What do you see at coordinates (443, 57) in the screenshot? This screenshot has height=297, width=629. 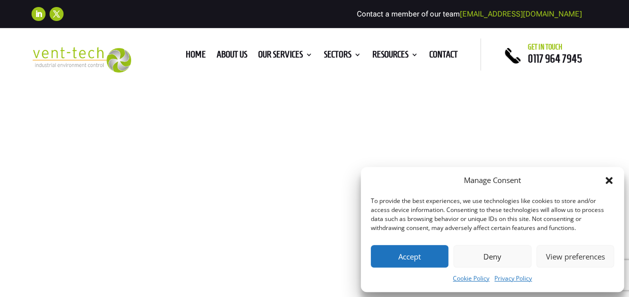 I see `a: Contact` at bounding box center [443, 57].